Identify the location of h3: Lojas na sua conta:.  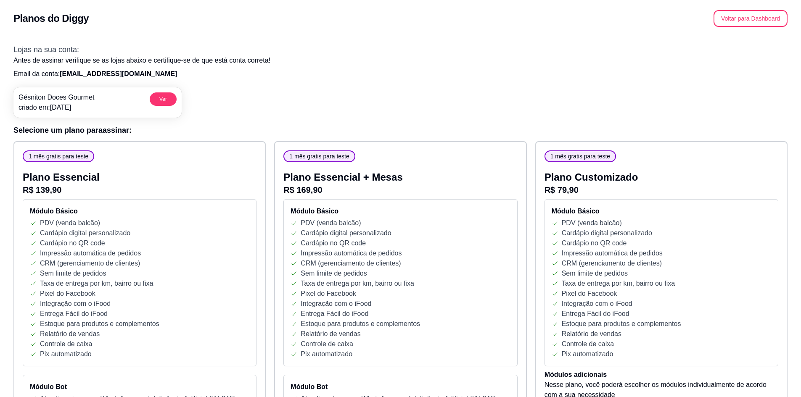
(400, 50).